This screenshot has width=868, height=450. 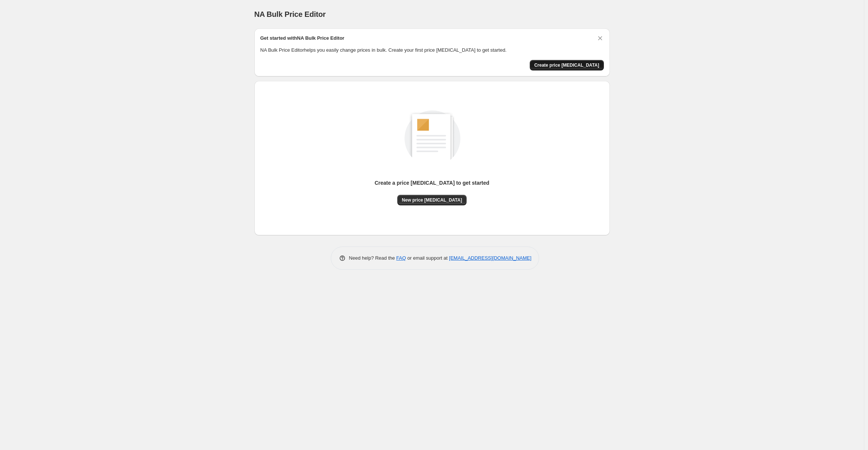 What do you see at coordinates (372, 257) in the screenshot?
I see `span: Need help? Read the` at bounding box center [372, 257].